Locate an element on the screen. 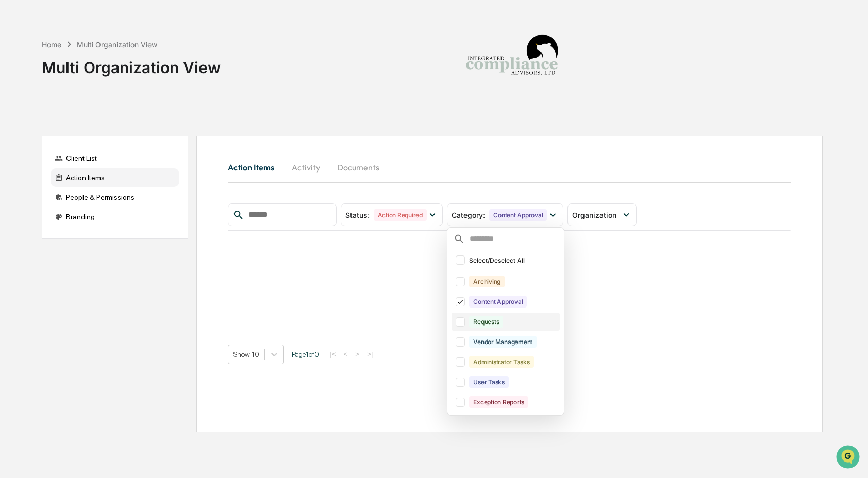  span: Category : is located at coordinates (468, 215).